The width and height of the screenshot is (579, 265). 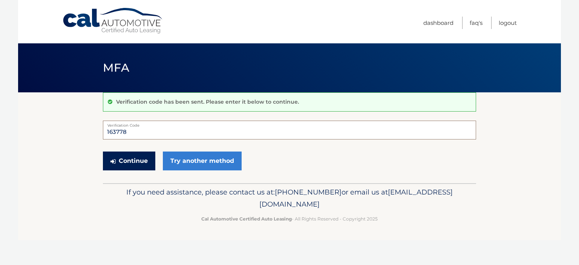 I want to click on label: Verification Code, so click(x=289, y=124).